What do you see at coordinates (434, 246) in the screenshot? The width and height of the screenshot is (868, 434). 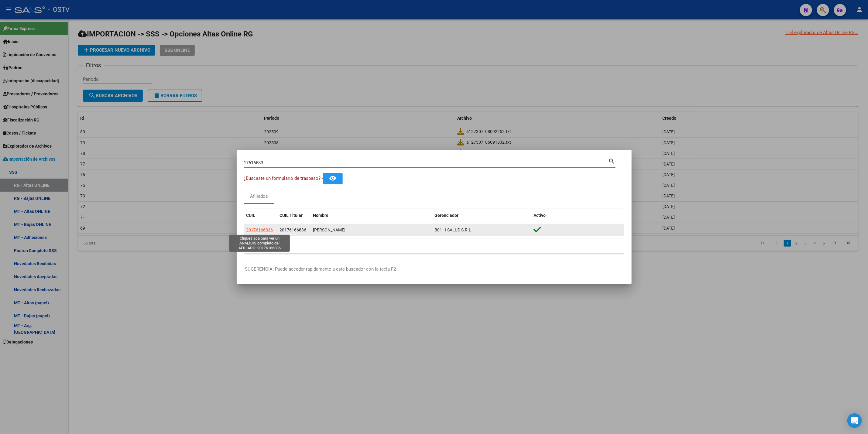 I see `div: 1 total` at bounding box center [434, 246].